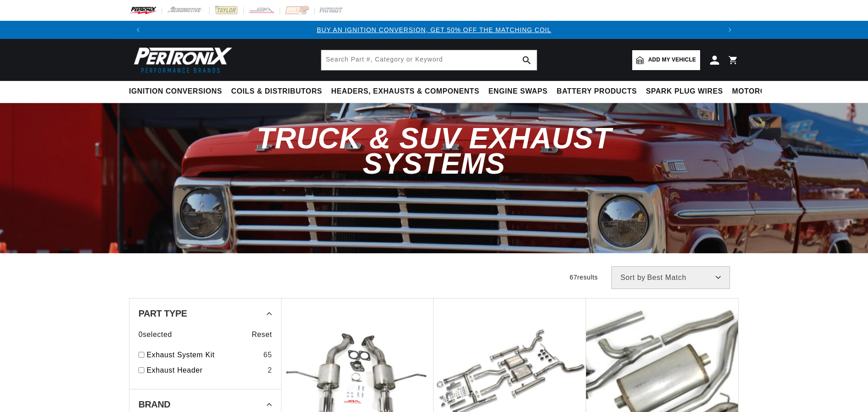 Image resolution: width=868 pixels, height=412 pixels. Describe the element at coordinates (405, 91) in the screenshot. I see `summary: Headers, Exhausts & Components` at that location.